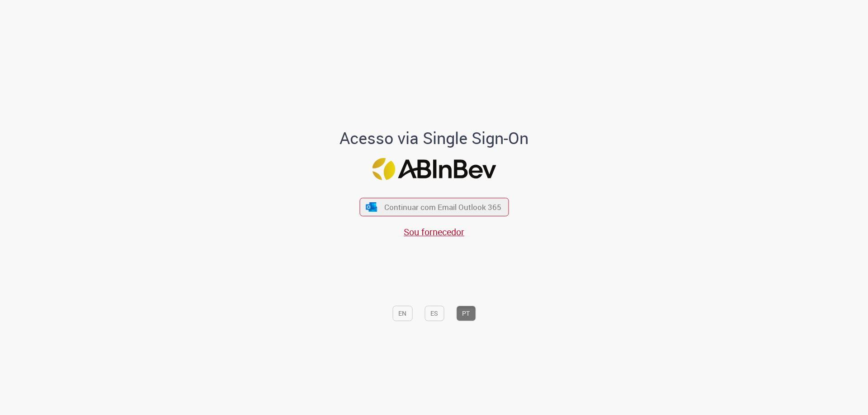  Describe the element at coordinates (434, 232) in the screenshot. I see `a: Sou fornecedor` at that location.